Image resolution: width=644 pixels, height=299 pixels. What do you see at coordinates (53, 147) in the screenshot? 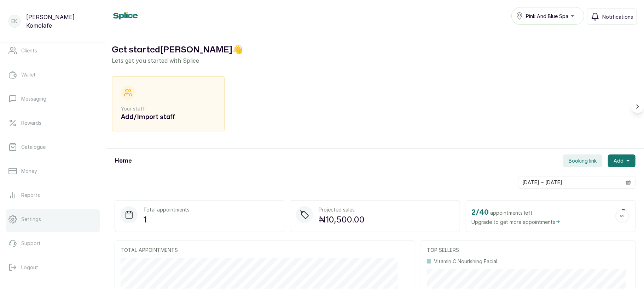
I see `a: Catalogue` at bounding box center [53, 147].